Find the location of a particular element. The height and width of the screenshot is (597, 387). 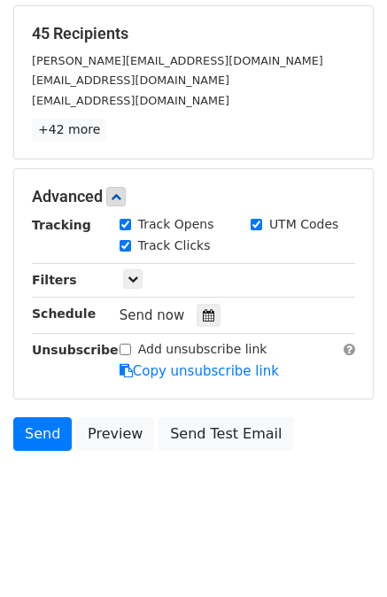

span: Send now is located at coordinates (152, 315).